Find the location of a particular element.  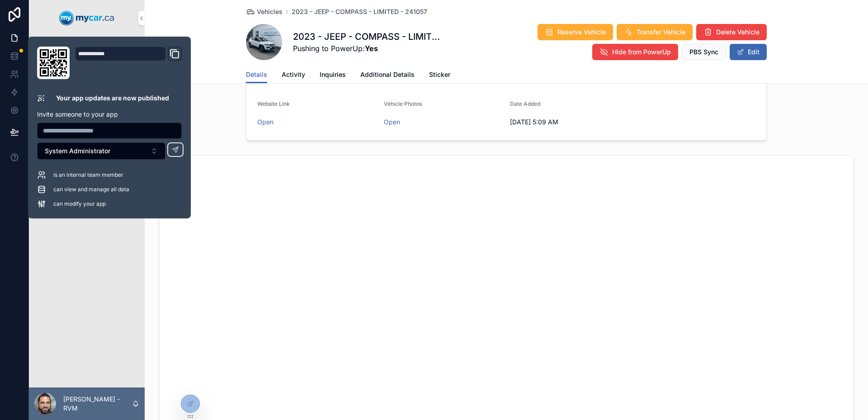

button: Hide from PowerUp is located at coordinates (635, 52).